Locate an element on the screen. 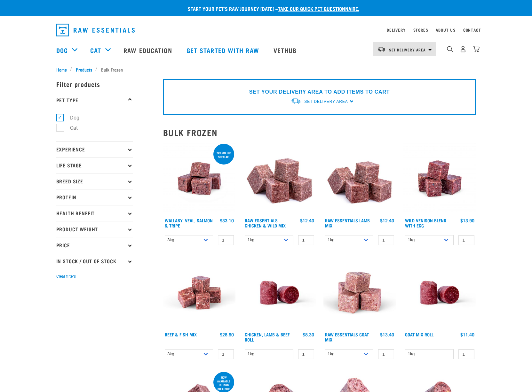 This screenshot has width=532, height=392. p: Product Weight is located at coordinates (95, 230).